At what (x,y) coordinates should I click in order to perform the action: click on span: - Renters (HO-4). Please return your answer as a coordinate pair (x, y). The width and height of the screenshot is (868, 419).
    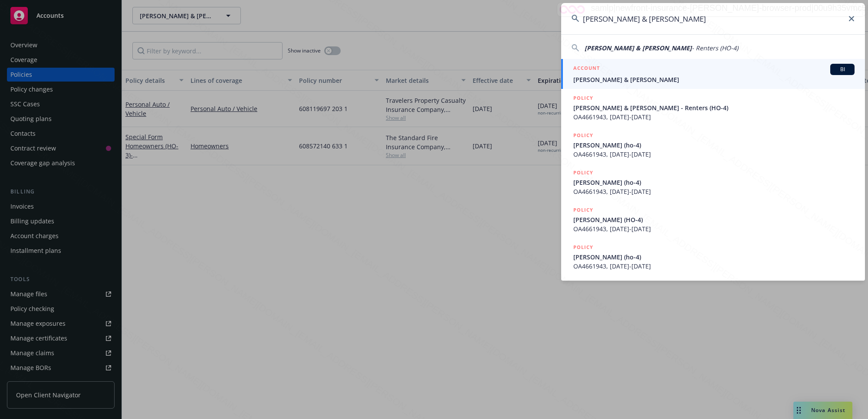
    Looking at the image, I should click on (715, 48).